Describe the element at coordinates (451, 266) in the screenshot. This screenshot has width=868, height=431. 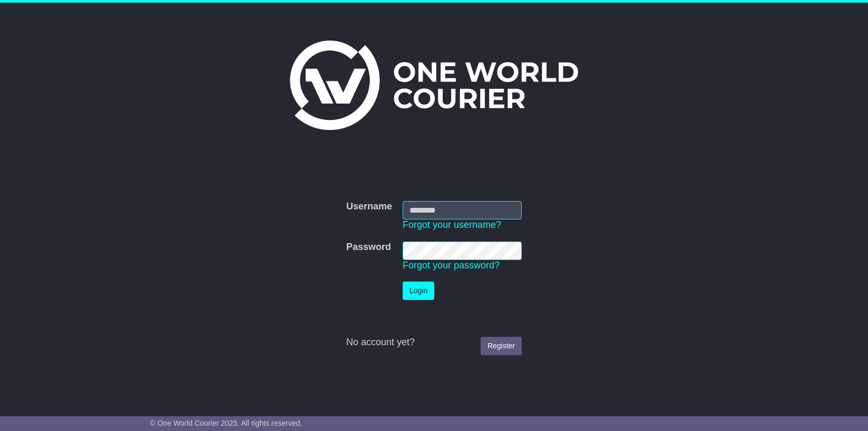
I see `a: Forgot your password?` at that location.